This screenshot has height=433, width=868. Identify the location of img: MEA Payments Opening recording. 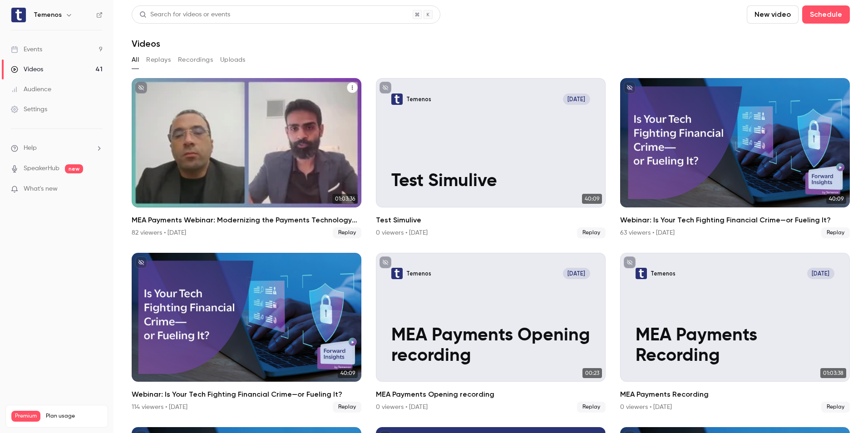
(397, 273).